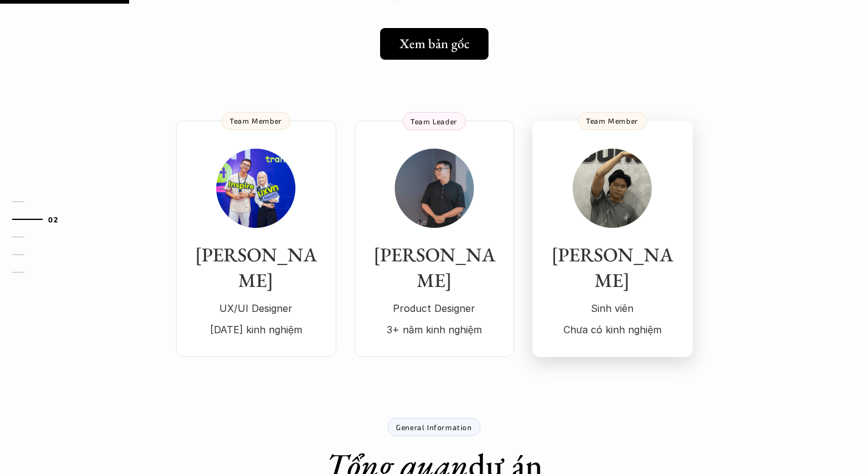 This screenshot has height=474, width=868. I want to click on p: Sinh viên, so click(612, 309).